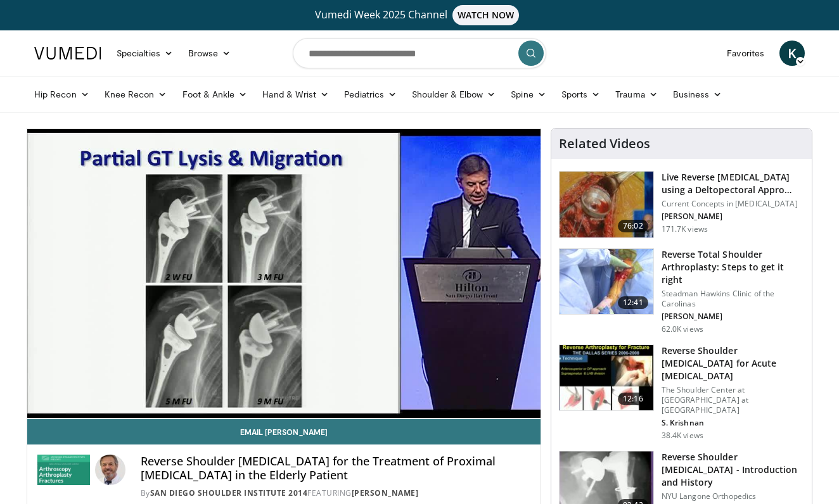 This screenshot has width=839, height=504. Describe the element at coordinates (607, 282) in the screenshot. I see `img: 326034_0000_1.png.150x105_q85_crop-smart_upscale.jpg` at that location.